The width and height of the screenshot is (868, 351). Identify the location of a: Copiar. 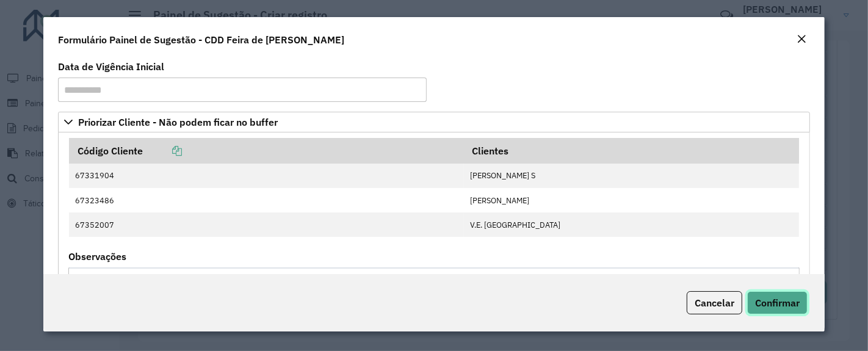
(162, 151).